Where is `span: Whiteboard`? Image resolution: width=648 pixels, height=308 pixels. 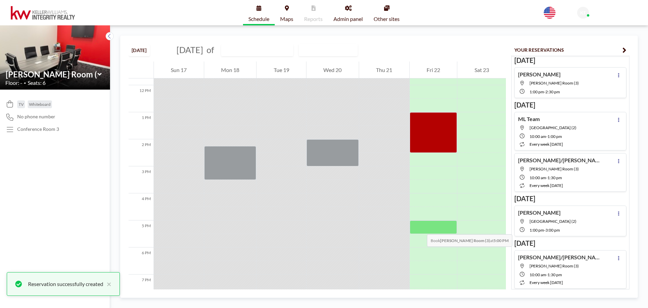 span: Whiteboard is located at coordinates (40, 104).